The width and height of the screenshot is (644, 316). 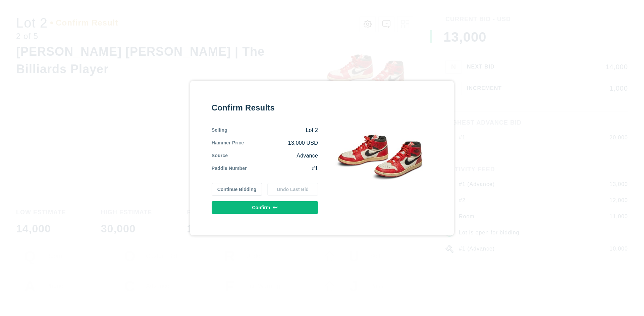 What do you see at coordinates (272, 130) in the screenshot?
I see `div: Lot 2` at bounding box center [272, 130].